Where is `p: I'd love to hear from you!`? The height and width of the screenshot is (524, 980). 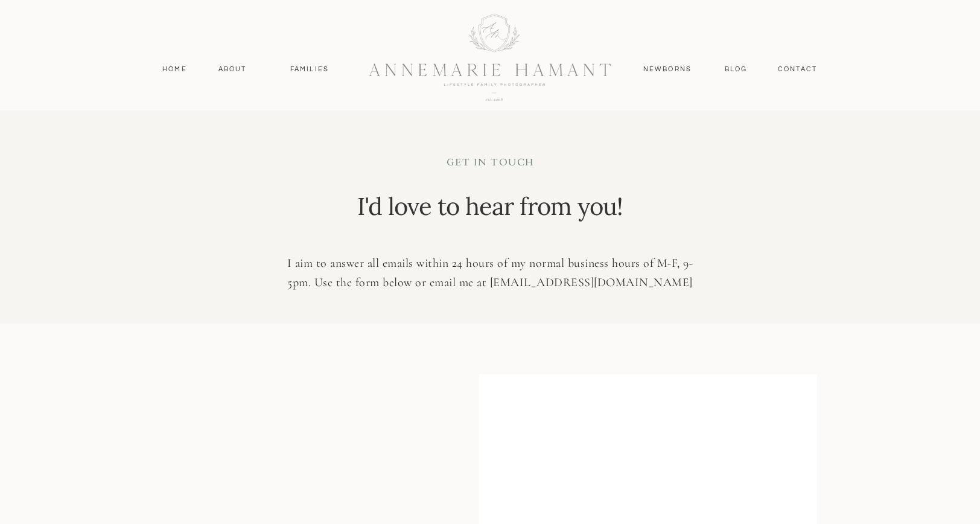
p: I'd love to hear from you! is located at coordinates (490, 212).